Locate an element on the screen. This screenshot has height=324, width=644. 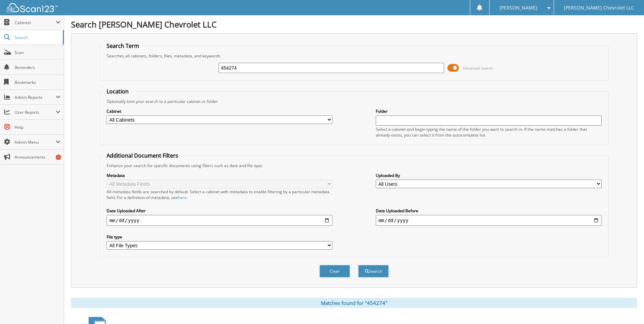
span: Admin Reports is located at coordinates (35, 97).